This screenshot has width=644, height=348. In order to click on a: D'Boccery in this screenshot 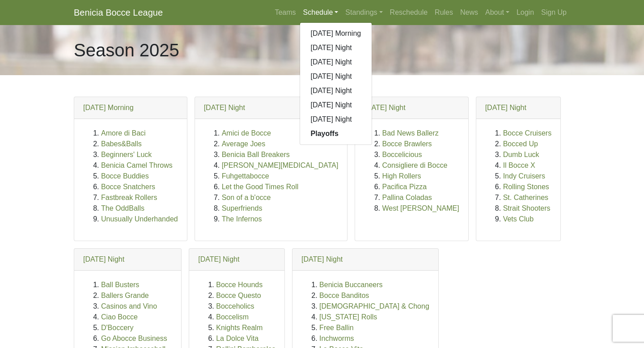, I will do `click(117, 327)`.